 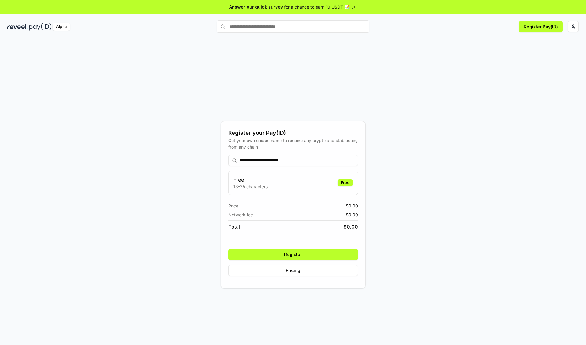 What do you see at coordinates (317, 7) in the screenshot?
I see `span: for a chance to earn 10 USDT 📝` at bounding box center [317, 7].